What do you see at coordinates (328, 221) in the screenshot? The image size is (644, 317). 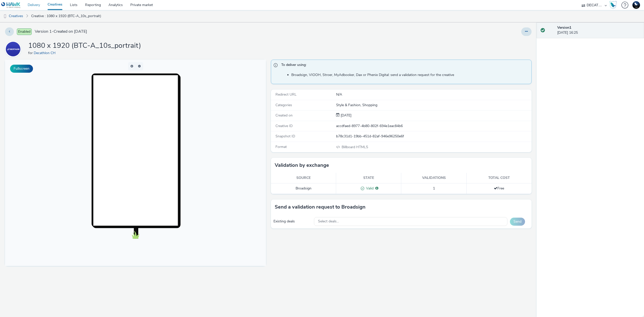 I see `span: Select deals...` at bounding box center [328, 221].